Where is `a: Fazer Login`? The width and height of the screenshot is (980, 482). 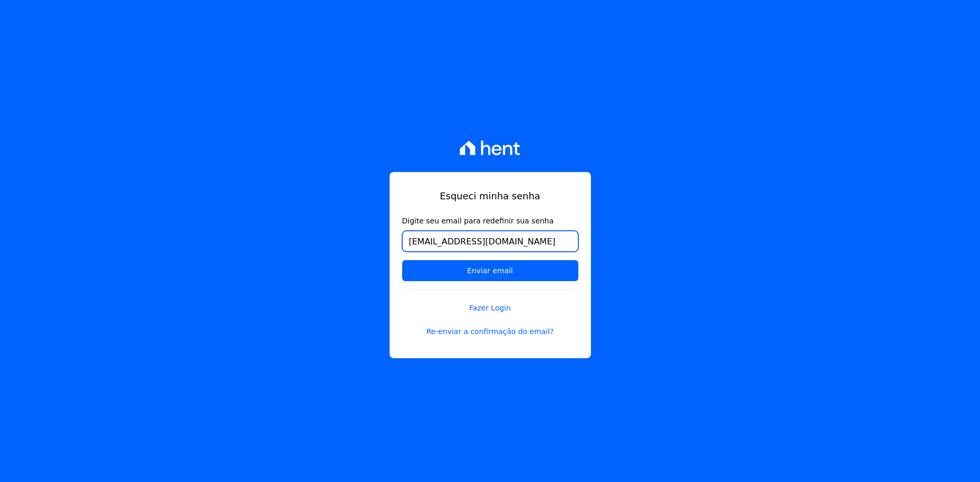
a: Fazer Login is located at coordinates (491, 301).